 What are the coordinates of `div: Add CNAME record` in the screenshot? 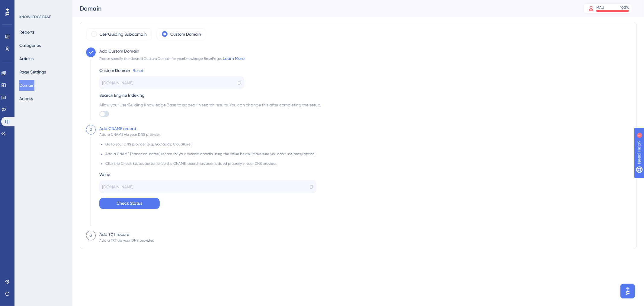 It's located at (118, 129).